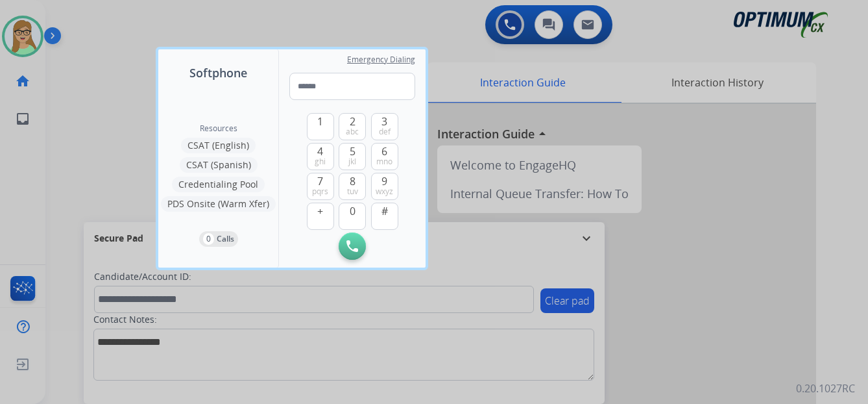 Image resolution: width=868 pixels, height=404 pixels. Describe the element at coordinates (219, 165) in the screenshot. I see `button: CSAT (Spanish)` at that location.